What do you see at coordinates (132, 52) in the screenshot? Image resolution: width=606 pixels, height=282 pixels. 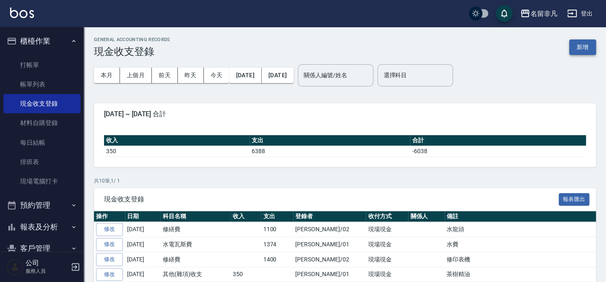 I see `h3: 現金收支登錄` at bounding box center [132, 52].